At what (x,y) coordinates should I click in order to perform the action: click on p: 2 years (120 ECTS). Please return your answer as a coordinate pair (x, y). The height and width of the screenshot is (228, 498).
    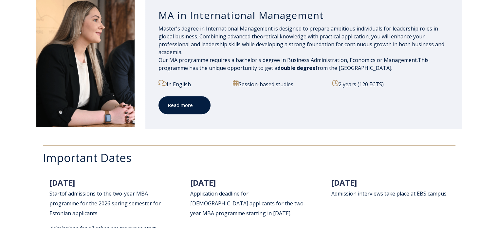
    Looking at the image, I should click on (390, 84).